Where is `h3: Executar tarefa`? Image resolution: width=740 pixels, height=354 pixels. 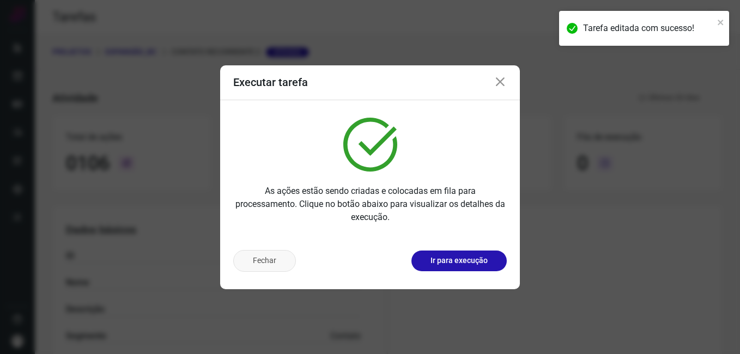
h3: Executar tarefa is located at coordinates (270, 82).